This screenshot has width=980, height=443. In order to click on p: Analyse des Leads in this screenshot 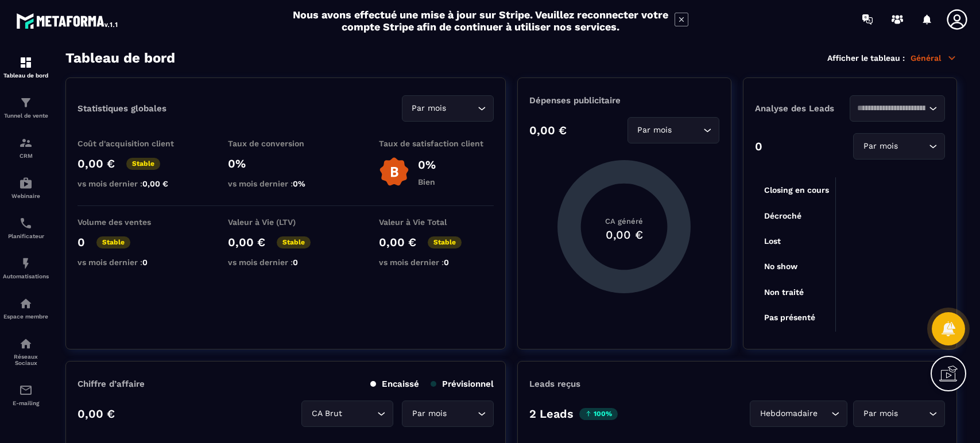, I will do `click(803, 108)`.